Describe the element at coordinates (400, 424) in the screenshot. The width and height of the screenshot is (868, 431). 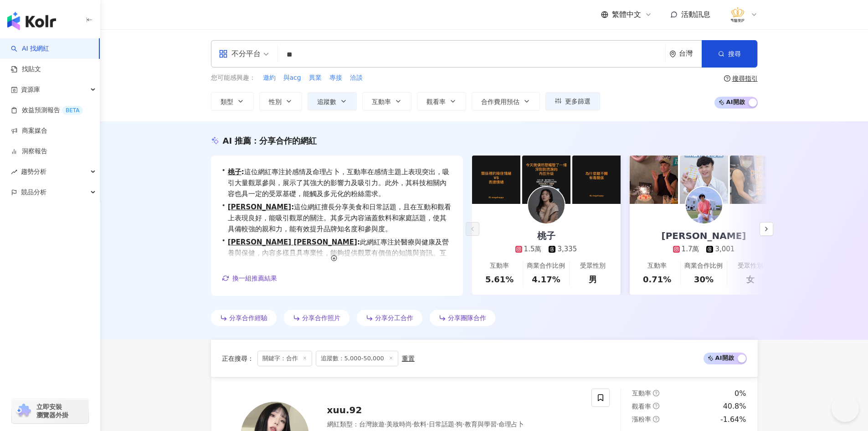
I see `span: 美妝時尚` at that location.